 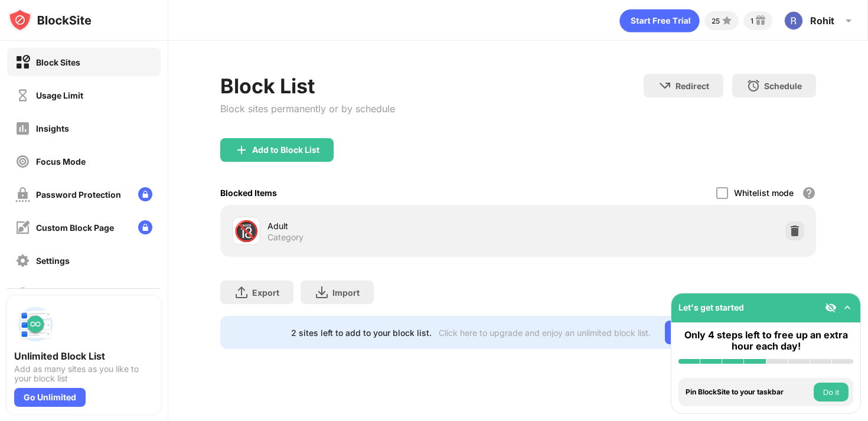 What do you see at coordinates (248, 193) in the screenshot?
I see `div: Blocked Items` at bounding box center [248, 193].